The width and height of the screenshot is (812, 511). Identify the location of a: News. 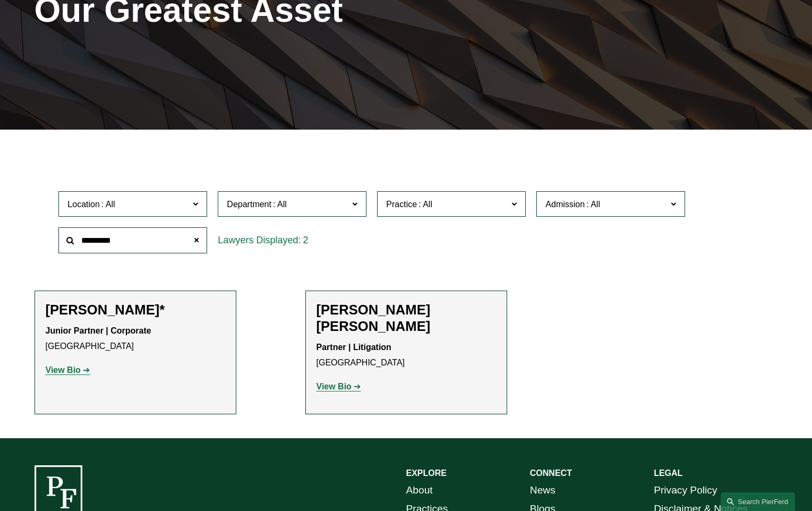
(542, 490).